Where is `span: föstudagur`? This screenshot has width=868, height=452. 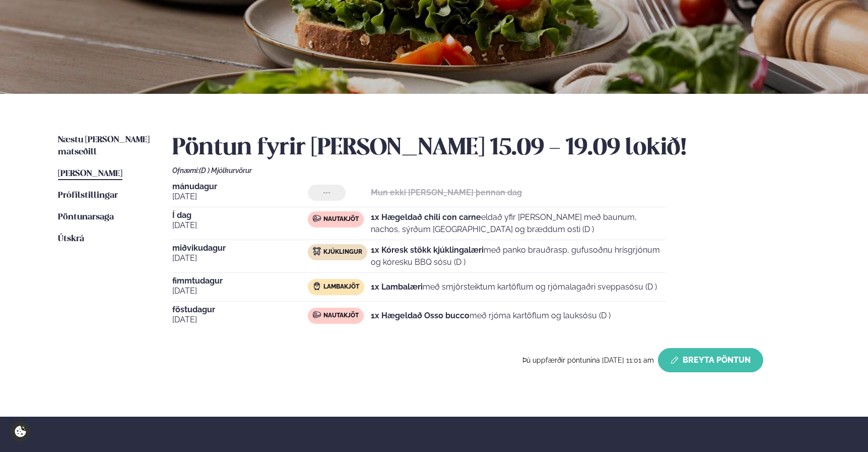 span: föstudagur is located at coordinates (239, 310).